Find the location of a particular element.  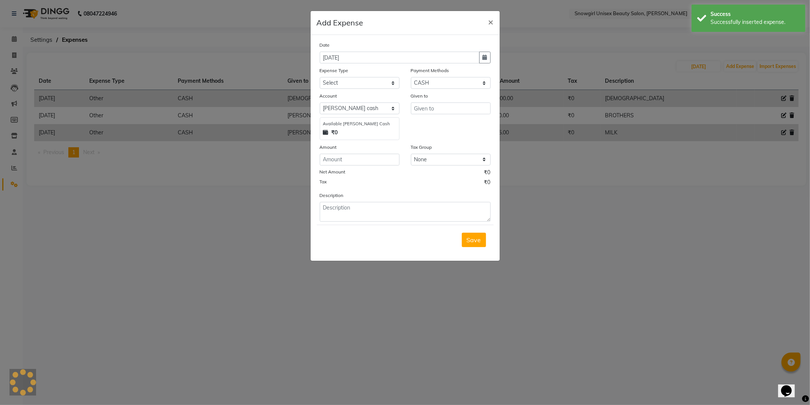

label: Expense Type is located at coordinates (334, 71).